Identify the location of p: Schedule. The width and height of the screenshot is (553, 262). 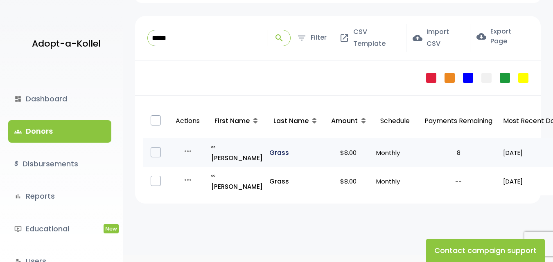
(395, 121).